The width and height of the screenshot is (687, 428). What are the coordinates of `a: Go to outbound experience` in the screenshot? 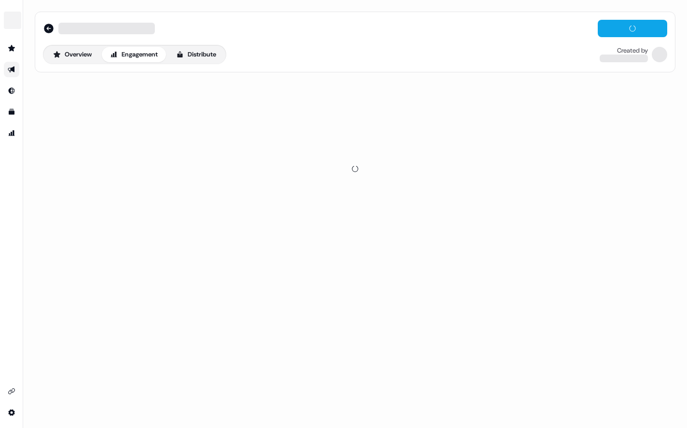 It's located at (12, 69).